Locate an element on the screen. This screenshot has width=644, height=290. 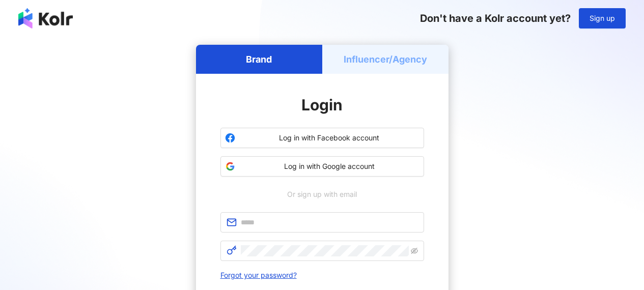
span: Log in with Google account is located at coordinates (329, 166).